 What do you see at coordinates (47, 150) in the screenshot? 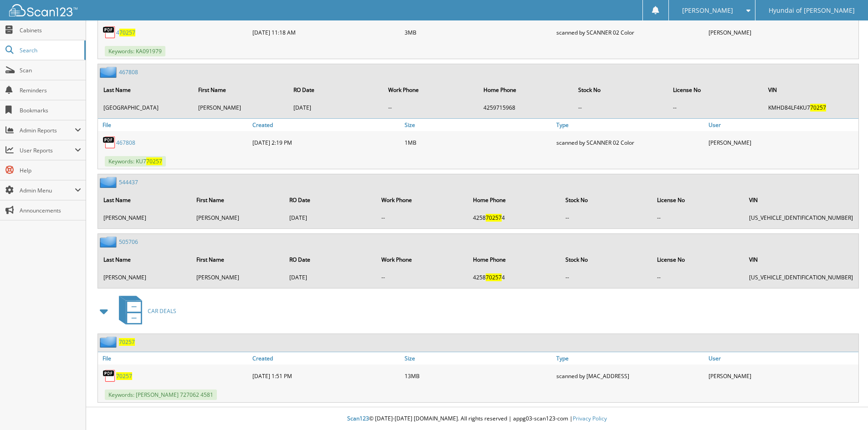
I see `span: User Reports` at bounding box center [47, 150].